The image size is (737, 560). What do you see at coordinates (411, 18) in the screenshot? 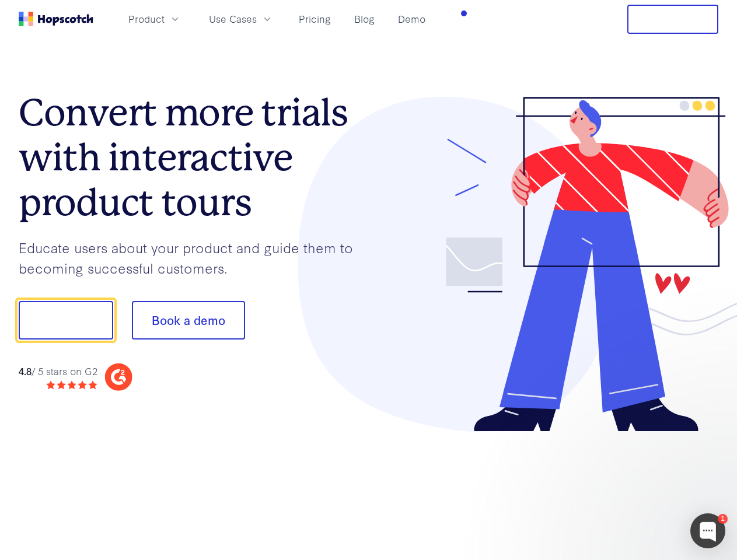
I see `a: Demo` at bounding box center [411, 18].